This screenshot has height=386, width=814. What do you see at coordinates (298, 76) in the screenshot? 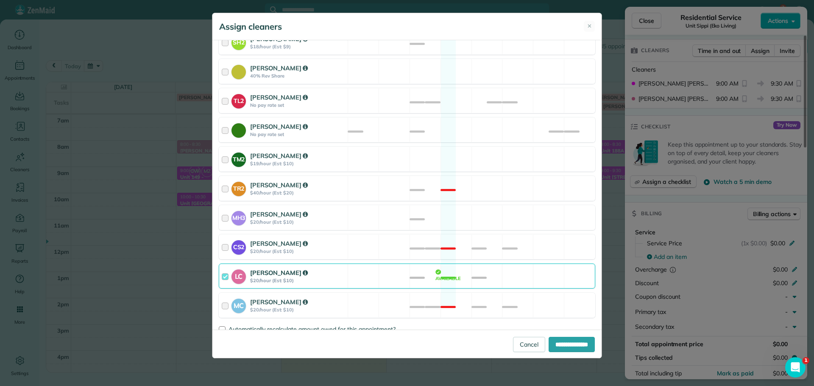
I see `strong: 40% Rev Share` at bounding box center [298, 76].